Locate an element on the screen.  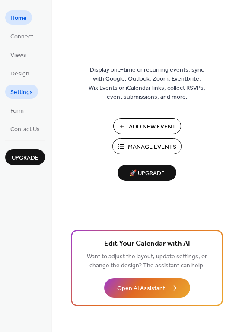
span: Open AI Assistant is located at coordinates (141, 289).